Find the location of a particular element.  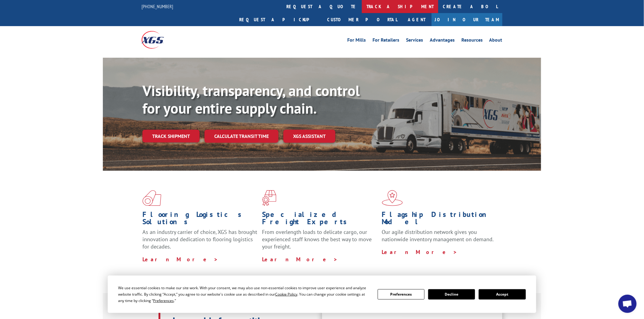

h1: Flagship Distribution Model is located at coordinates (440, 220).